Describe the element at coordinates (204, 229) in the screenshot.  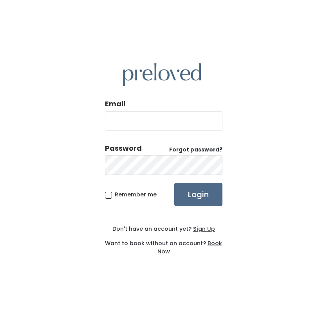
I see `u: Sign Up` at that location.